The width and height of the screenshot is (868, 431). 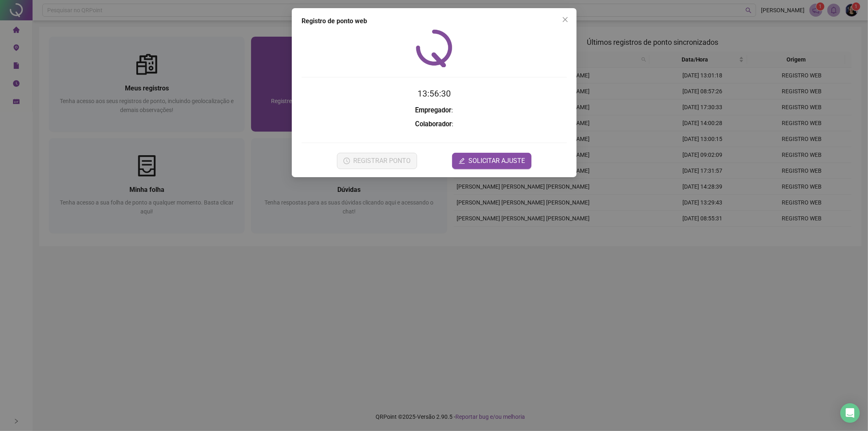 I want to click on div: Open Intercom Messenger, so click(x=850, y=413).